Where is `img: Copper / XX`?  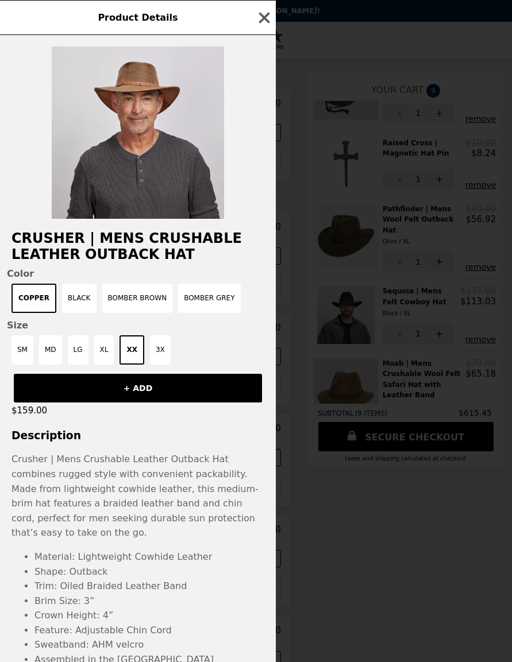
img: Copper / XX is located at coordinates (138, 133).